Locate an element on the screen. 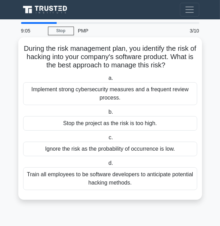 Image resolution: width=220 pixels, height=226 pixels. div: 3/10 is located at coordinates (188, 31).